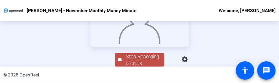 The height and width of the screenshot is (83, 279). Describe the element at coordinates (21, 75) in the screenshot. I see `div: © 2025 OpenReel` at that location.